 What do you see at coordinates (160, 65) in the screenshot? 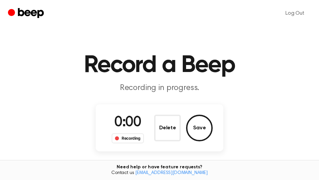
I see `h1: Record a Beep` at bounding box center [160, 65].